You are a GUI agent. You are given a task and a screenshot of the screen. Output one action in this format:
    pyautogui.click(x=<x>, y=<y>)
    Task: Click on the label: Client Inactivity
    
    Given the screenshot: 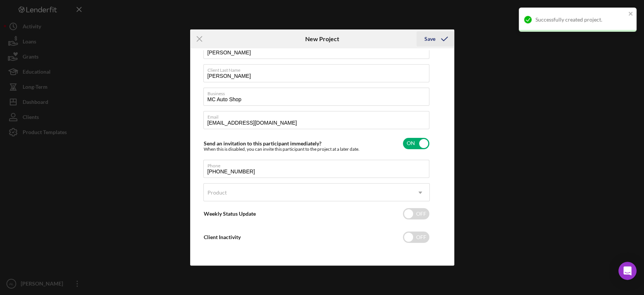 What is the action you would take?
    pyautogui.click(x=222, y=236)
    